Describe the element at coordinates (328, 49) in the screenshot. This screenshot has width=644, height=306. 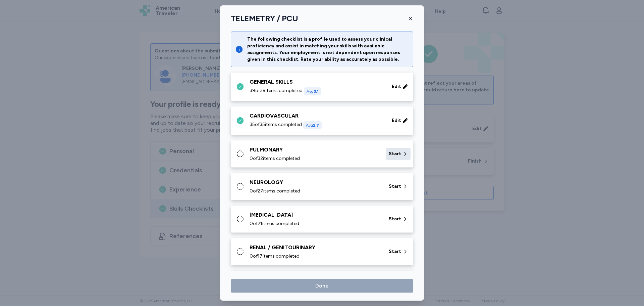
I see `div: The following checklist is a profile used to assess your clinical proficiency and assist in match...` at that location.